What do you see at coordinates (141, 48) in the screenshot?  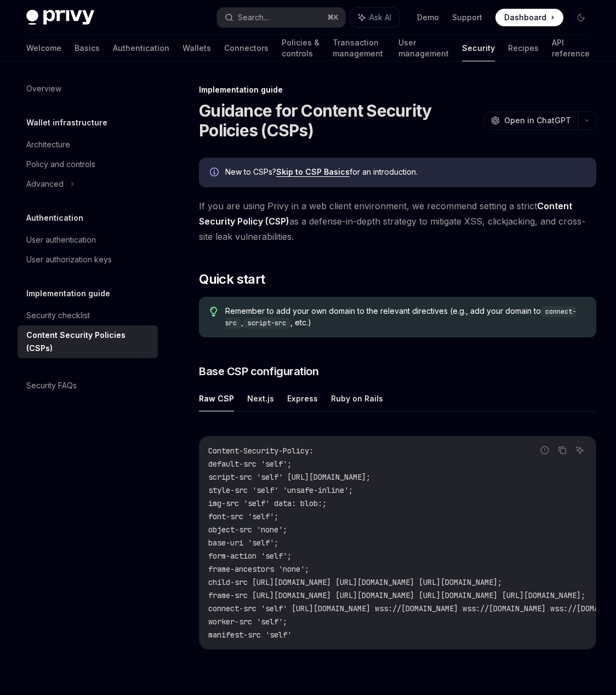 I see `a: Authentication` at bounding box center [141, 48].